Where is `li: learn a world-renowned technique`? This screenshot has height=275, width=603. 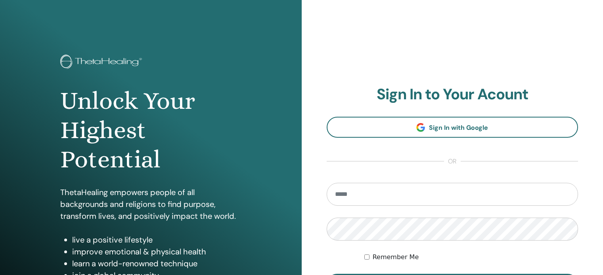
li: learn a world-renowned technique is located at coordinates (157, 264).